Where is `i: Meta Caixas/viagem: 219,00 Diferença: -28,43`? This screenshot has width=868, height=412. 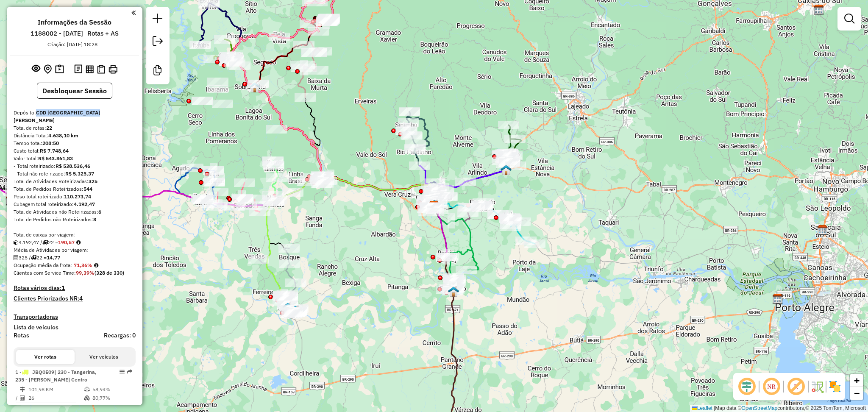
i: Meta Caixas/viagem: 219,00 Diferença: -28,43 is located at coordinates (79, 242).